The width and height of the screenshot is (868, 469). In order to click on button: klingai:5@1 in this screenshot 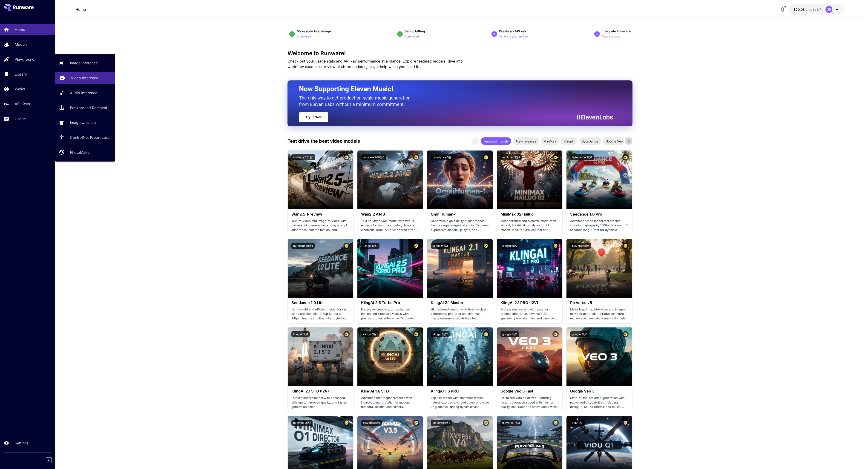, I will do `click(301, 334)`.